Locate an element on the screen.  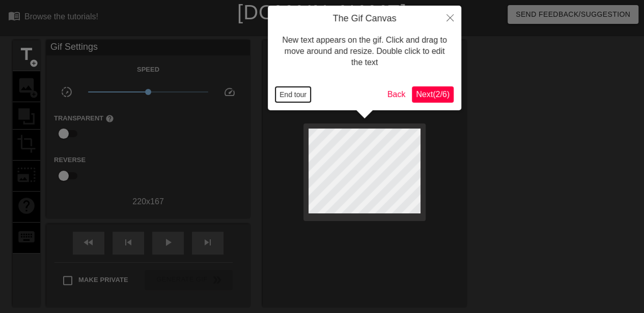
button: Back is located at coordinates (396, 94).